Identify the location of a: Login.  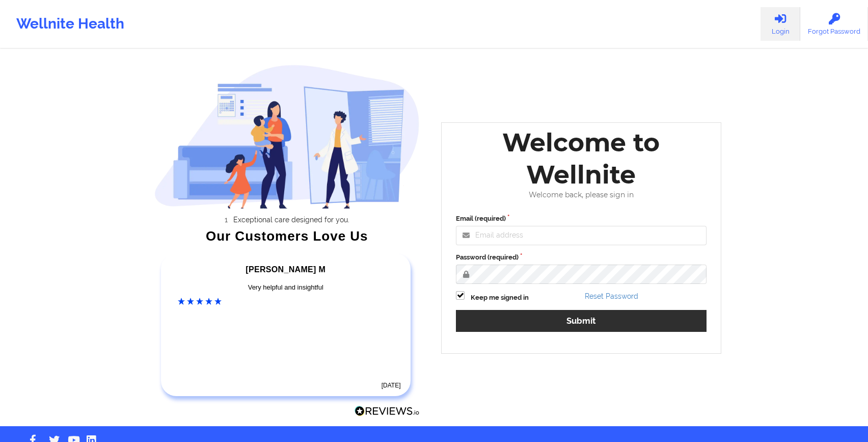
(781, 24).